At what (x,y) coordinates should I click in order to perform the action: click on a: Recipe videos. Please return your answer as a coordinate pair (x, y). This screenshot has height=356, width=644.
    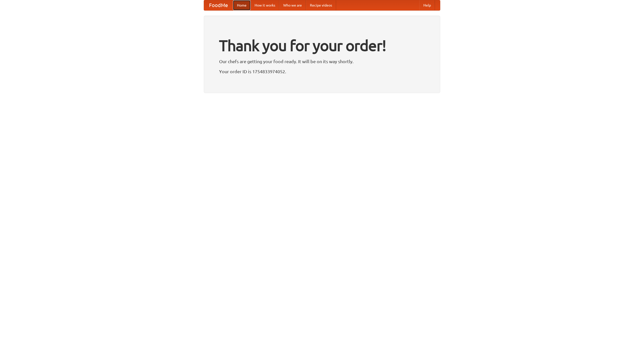
    Looking at the image, I should click on (321, 6).